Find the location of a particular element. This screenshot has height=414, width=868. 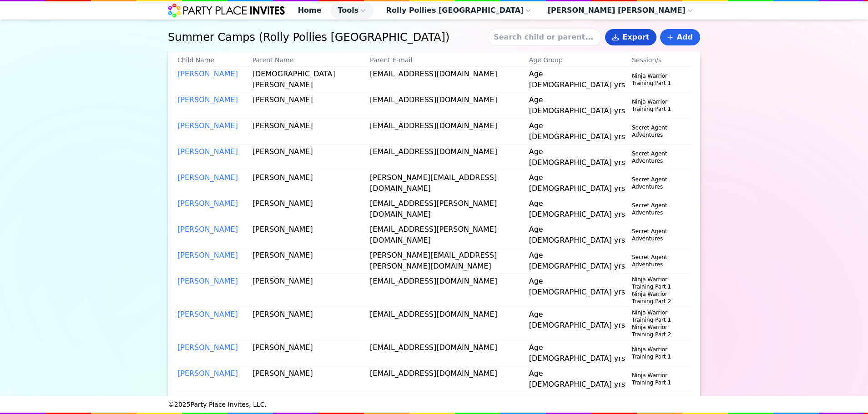

button: Export is located at coordinates (631, 37).